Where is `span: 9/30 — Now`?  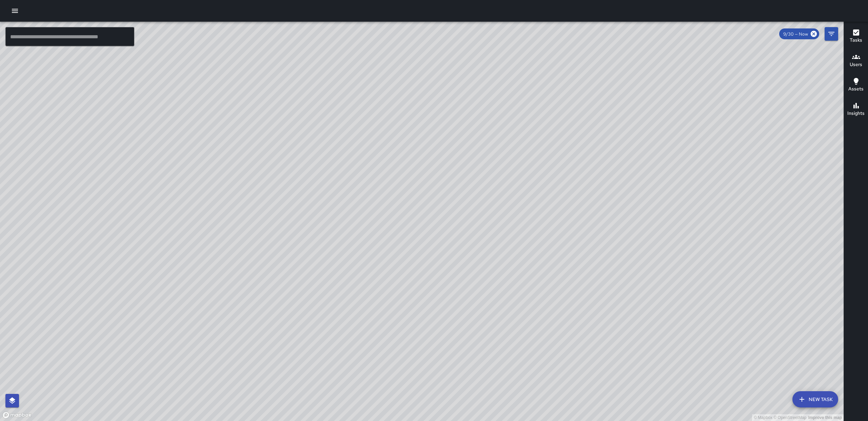 span: 9/30 — Now is located at coordinates (795, 34).